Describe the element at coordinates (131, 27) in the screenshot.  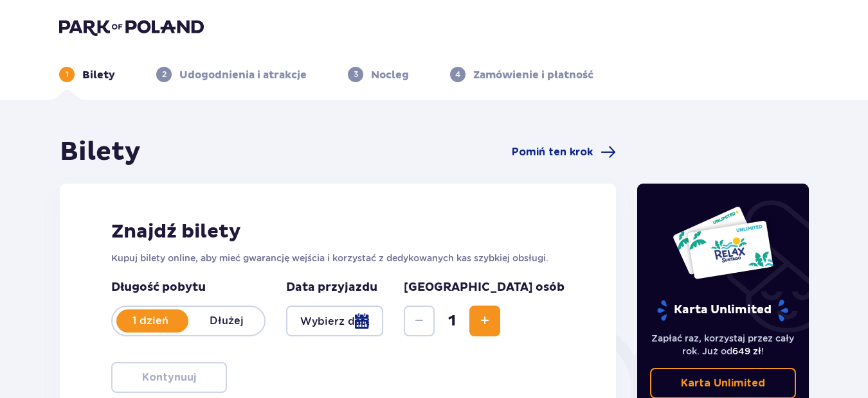
I see `img: Park of Poland logo` at that location.